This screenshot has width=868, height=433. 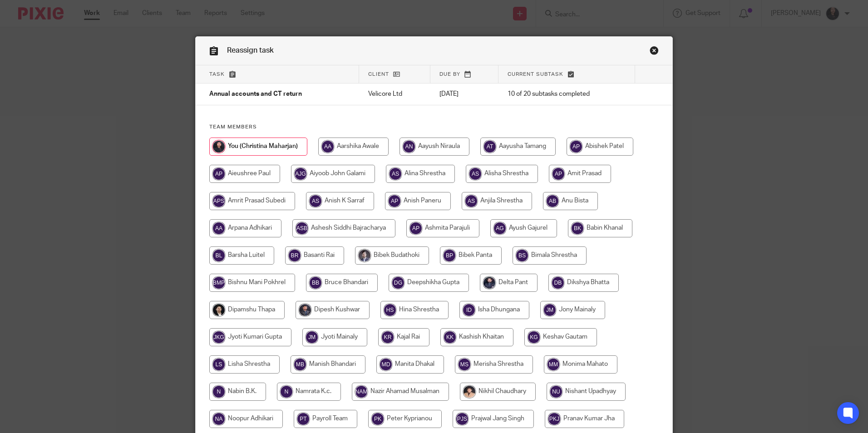 What do you see at coordinates (394, 94) in the screenshot?
I see `p: Velicore Ltd` at bounding box center [394, 94].